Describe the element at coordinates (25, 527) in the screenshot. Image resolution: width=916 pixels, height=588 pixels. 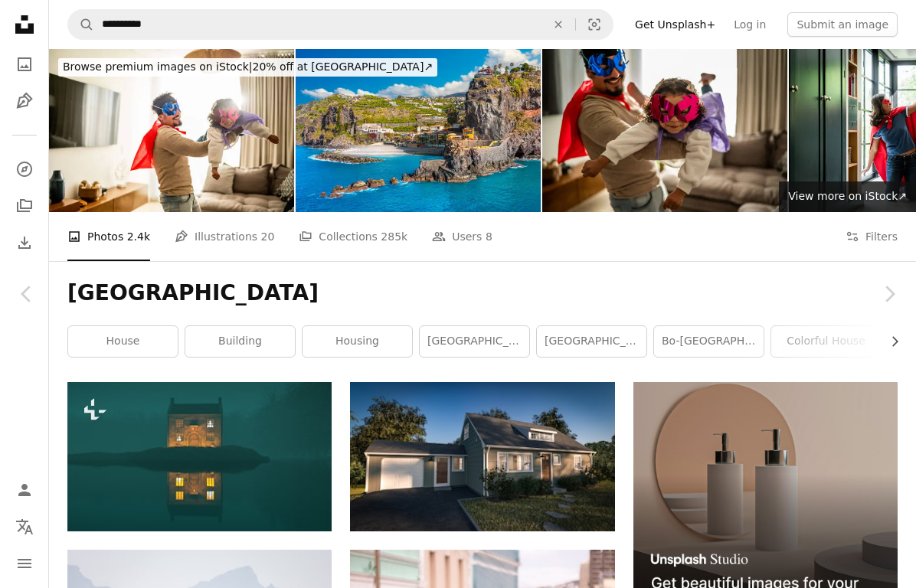
I see `button: Language` at that location.